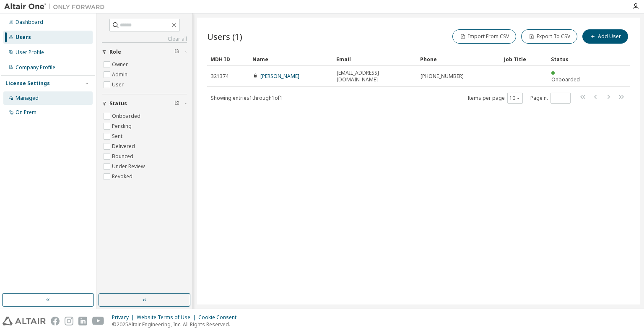  I want to click on div: MDH ID, so click(228, 59).